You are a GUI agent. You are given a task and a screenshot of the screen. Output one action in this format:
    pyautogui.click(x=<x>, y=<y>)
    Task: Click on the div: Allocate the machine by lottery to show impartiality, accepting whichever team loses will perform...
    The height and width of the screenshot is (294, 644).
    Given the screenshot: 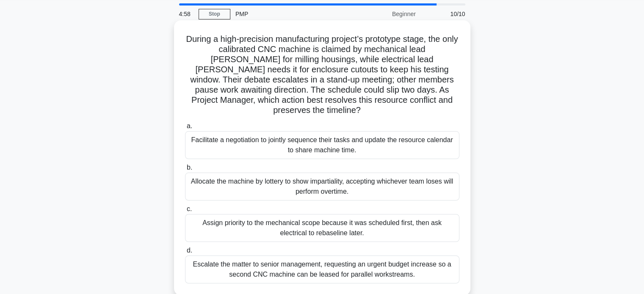 What is the action you would take?
    pyautogui.click(x=322, y=187)
    